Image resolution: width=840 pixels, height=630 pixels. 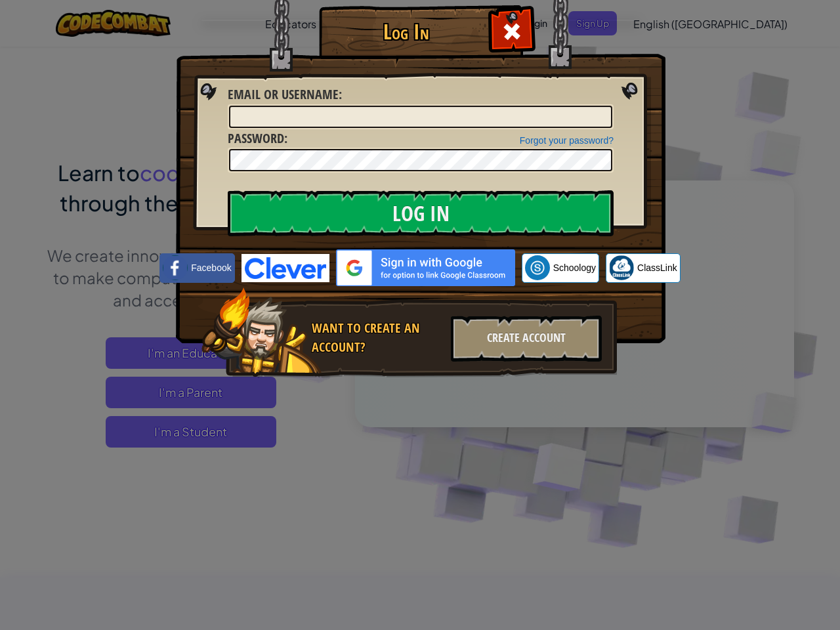 What do you see at coordinates (575, 267) in the screenshot?
I see `span: Schoology` at bounding box center [575, 267].